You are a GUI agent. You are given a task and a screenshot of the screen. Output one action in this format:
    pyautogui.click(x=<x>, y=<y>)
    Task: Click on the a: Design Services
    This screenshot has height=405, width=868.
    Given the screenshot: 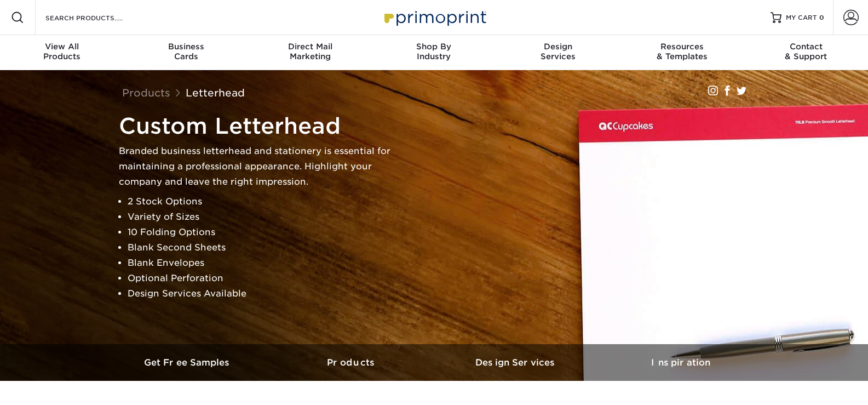 What is the action you would take?
    pyautogui.click(x=517, y=362)
    